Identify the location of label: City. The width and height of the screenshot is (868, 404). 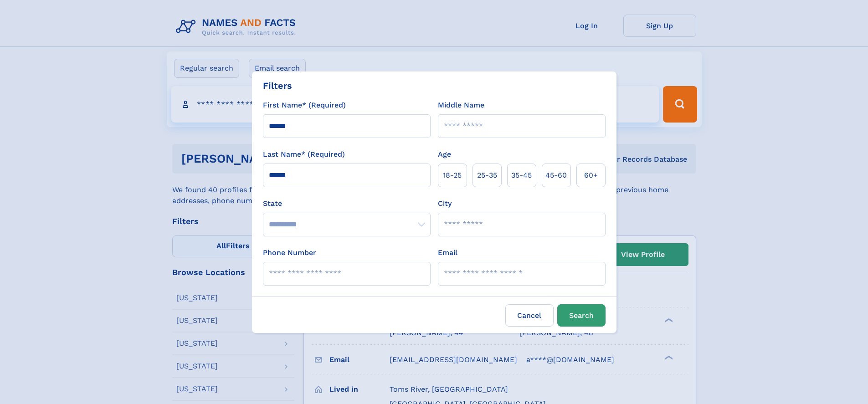
(444, 203).